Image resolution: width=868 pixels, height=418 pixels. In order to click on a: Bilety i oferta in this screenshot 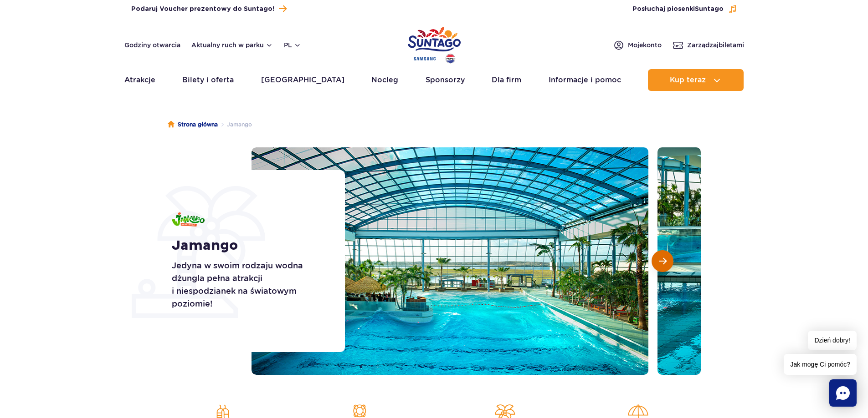, I will do `click(208, 80)`.